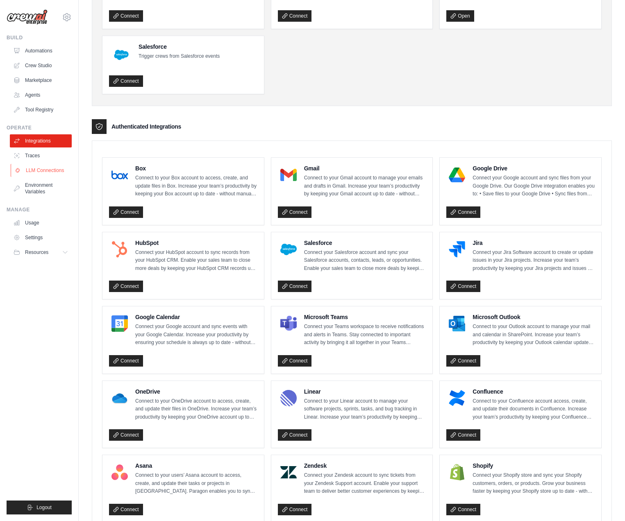 This screenshot has width=625, height=521. Describe the element at coordinates (41, 171) in the screenshot. I see `a: LLM Connections` at that location.